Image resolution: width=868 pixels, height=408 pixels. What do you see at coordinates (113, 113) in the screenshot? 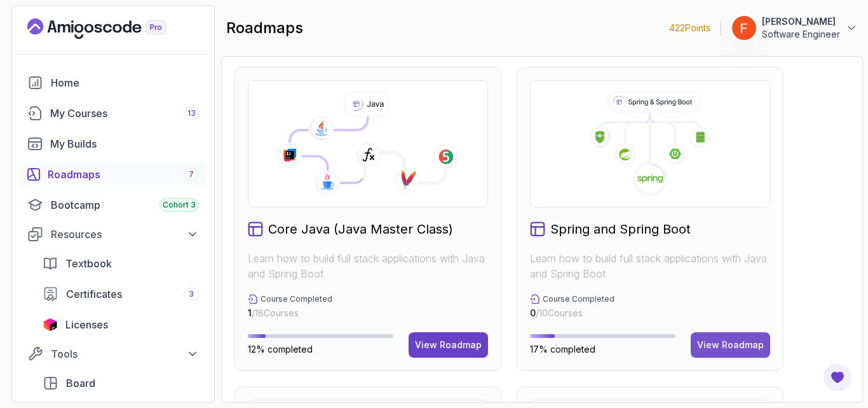
I see `a: courses` at bounding box center [113, 113].